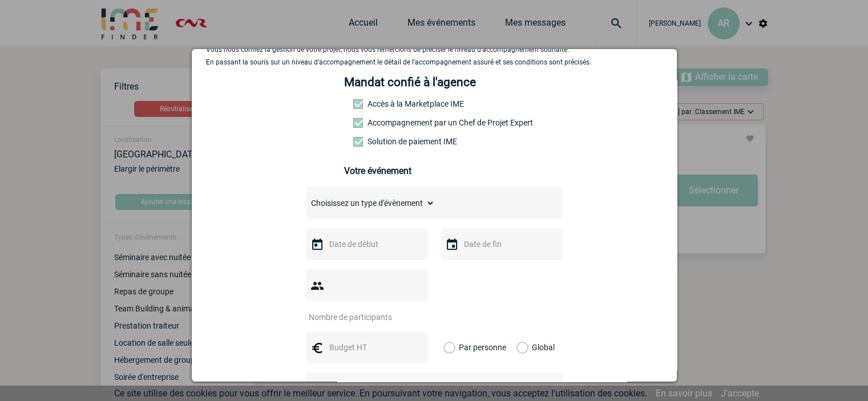 Image resolution: width=868 pixels, height=401 pixels. Describe the element at coordinates (449, 348) in the screenshot. I see `label: Par personne` at that location.